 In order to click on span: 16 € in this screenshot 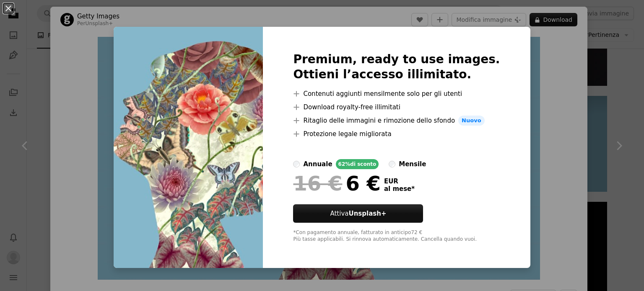, I will do `click(318, 184)`.